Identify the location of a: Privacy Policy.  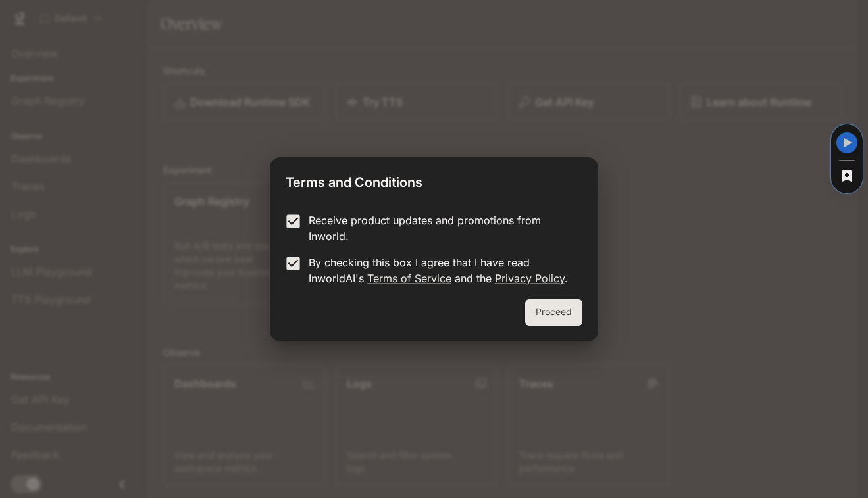
(529, 278).